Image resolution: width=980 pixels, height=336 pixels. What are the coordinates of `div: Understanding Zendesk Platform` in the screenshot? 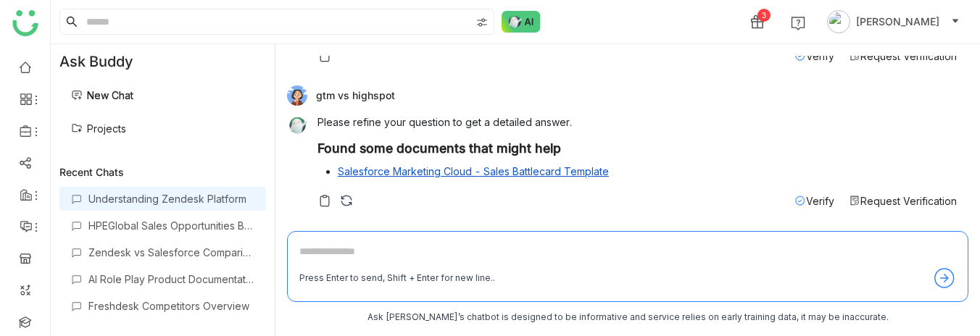 It's located at (171, 198).